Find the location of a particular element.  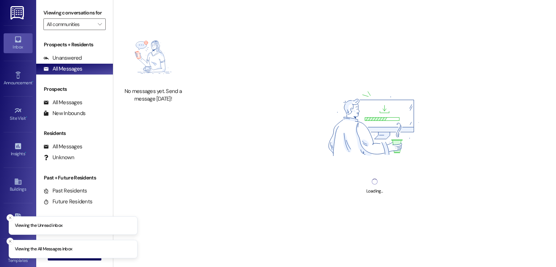

div: Past Residents is located at coordinates (65, 191).